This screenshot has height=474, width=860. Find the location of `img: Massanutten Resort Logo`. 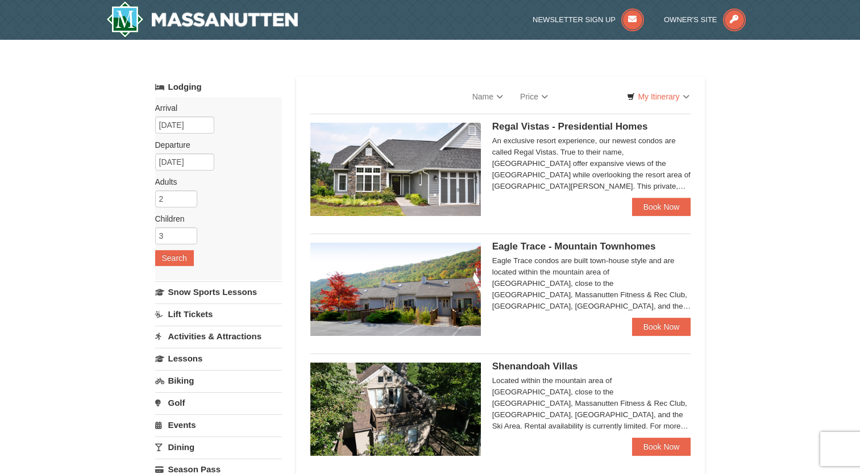

img: Massanutten Resort Logo is located at coordinates (202, 19).